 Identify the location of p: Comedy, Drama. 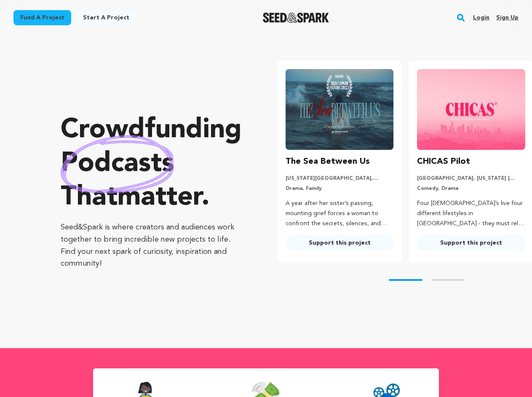
(471, 189).